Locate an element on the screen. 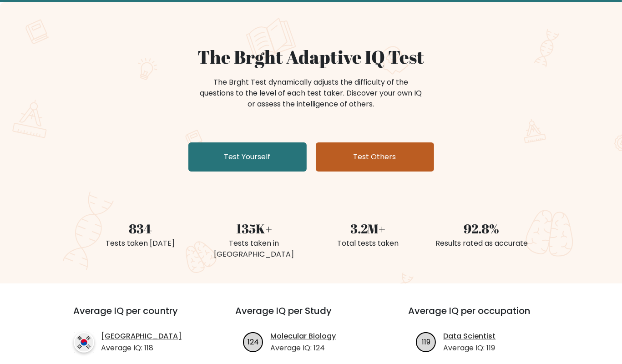 The width and height of the screenshot is (622, 364). h1: The Brght Adaptive IQ Test is located at coordinates (311, 57).